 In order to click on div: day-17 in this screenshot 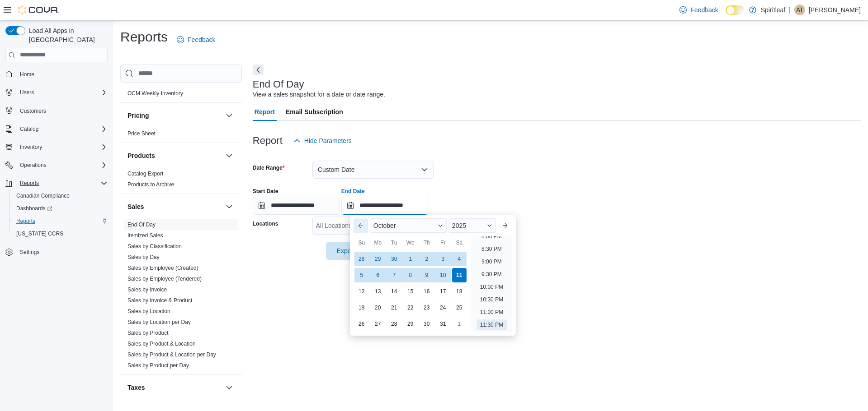, I will do `click(443, 291)`.